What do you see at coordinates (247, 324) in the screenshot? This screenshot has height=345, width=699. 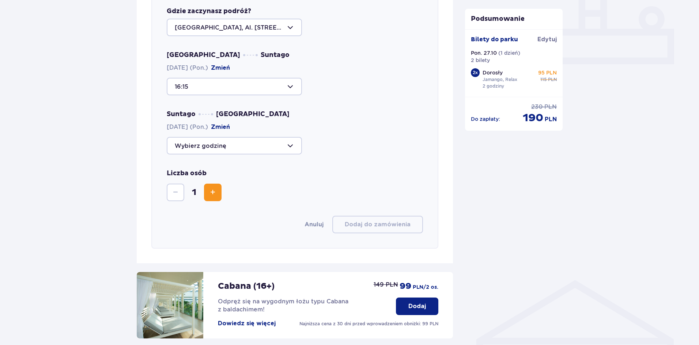 I see `button: Dowiedz się więcej` at bounding box center [247, 324].